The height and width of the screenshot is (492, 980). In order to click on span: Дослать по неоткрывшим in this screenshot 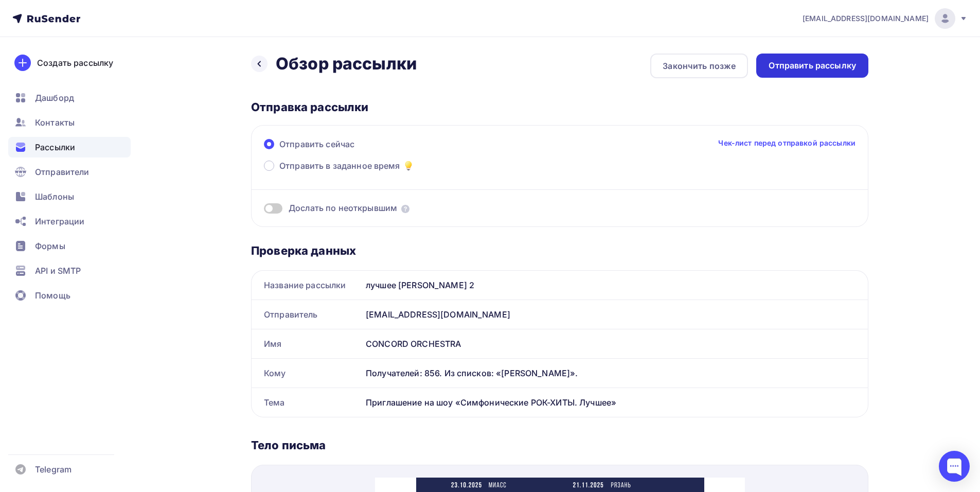, I will do `click(343, 208)`.